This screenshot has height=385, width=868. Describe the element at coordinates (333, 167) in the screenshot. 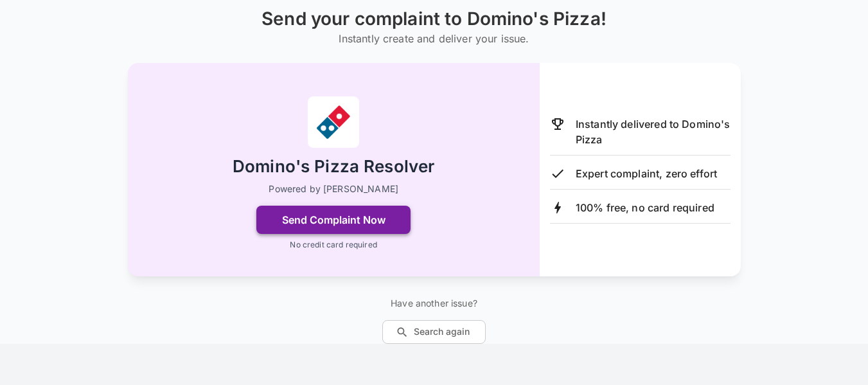

I see `h2: Domino's Pizza Resolver` at that location.